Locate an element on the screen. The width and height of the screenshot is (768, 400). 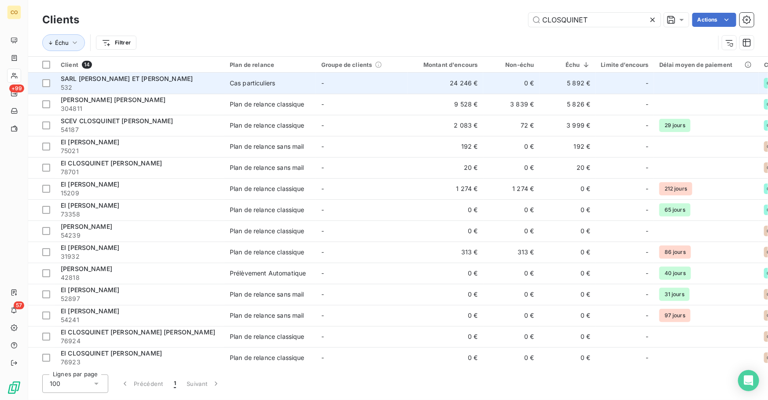
div: Plan de relance is located at coordinates (270, 65).